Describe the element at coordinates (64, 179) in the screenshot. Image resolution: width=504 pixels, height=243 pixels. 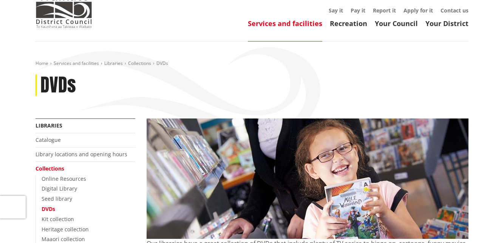
I see `a: Online Resources` at that location.